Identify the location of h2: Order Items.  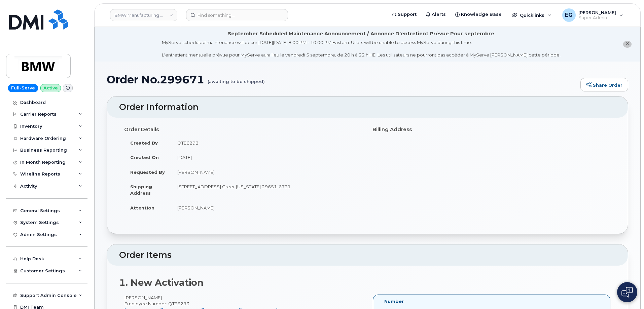
(368, 256).